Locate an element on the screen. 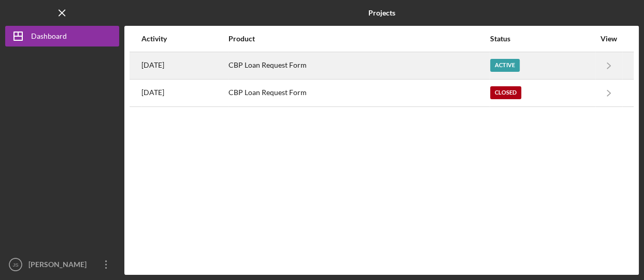 This screenshot has width=644, height=280. b: Projects is located at coordinates (382, 13).